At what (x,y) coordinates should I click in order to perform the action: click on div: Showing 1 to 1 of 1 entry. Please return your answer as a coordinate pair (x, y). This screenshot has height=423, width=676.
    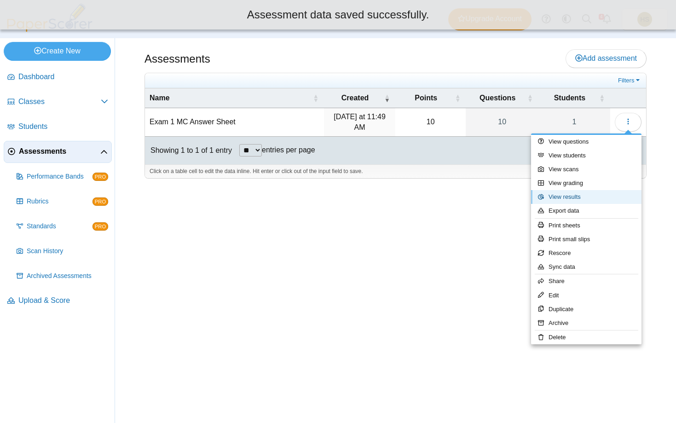
    Looking at the image, I should click on (188, 151).